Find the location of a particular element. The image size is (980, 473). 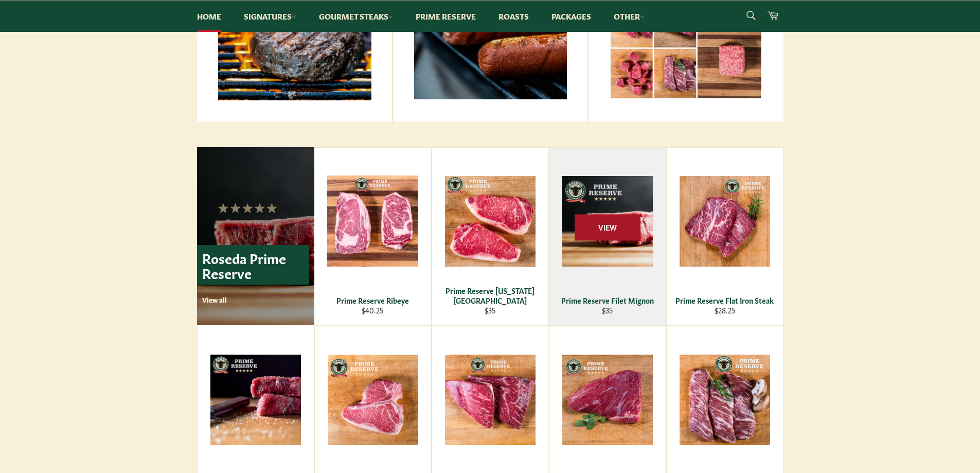

a: Prime Reserve Ribeye Prime Reserve Ribeye $40.25 is located at coordinates (373, 236).